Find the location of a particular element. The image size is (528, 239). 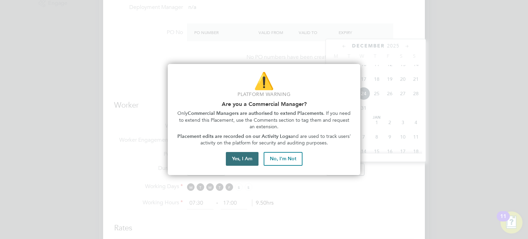

div: Are you part of the Commercial Team? is located at coordinates (264, 119).